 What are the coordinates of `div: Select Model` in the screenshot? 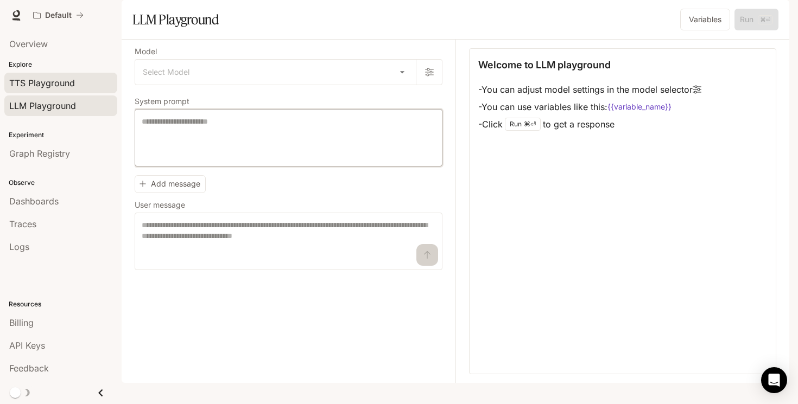 It's located at (275, 72).